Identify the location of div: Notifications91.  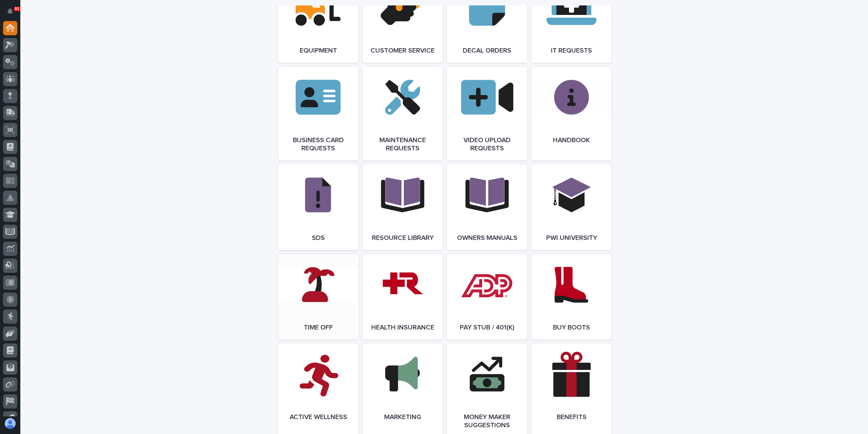
(13, 13).